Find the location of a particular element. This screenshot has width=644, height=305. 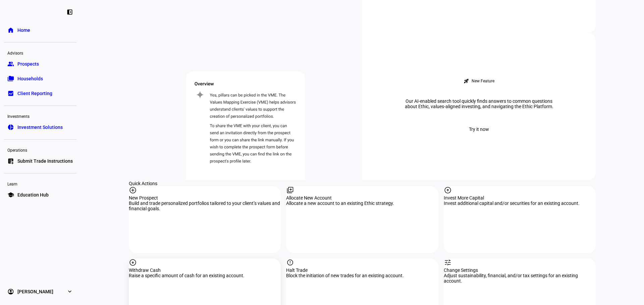

mat-icon: add_circle is located at coordinates (133, 190).